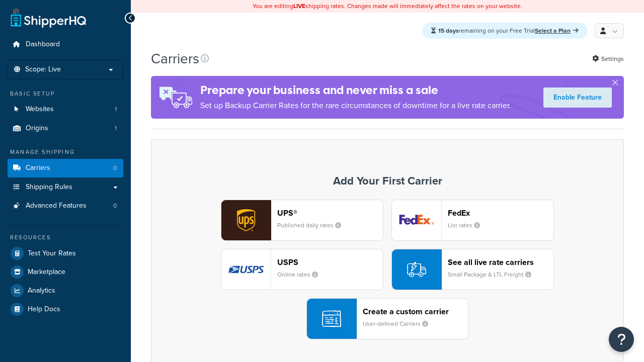 This screenshot has width=644, height=362. What do you see at coordinates (246, 269) in the screenshot?
I see `img: usps logo` at bounding box center [246, 269].